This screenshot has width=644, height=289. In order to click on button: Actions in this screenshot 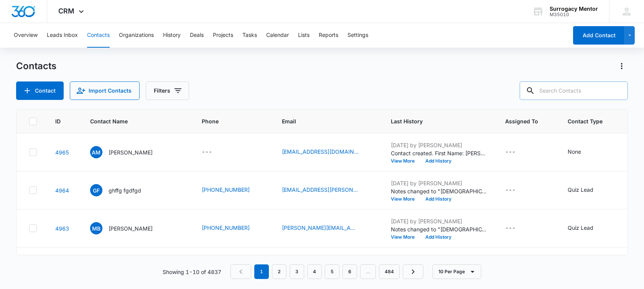, I will do `click(622, 66)`.